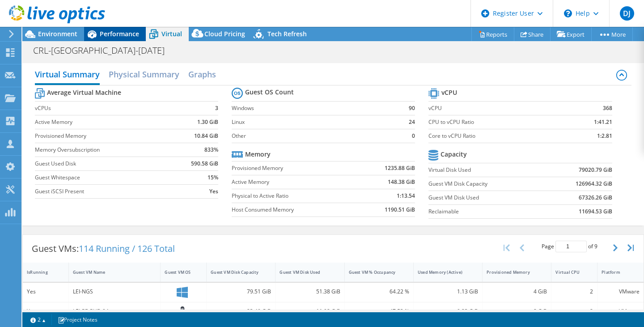 Image resolution: width=644 pixels, height=327 pixels. What do you see at coordinates (449, 93) in the screenshot?
I see `b: vCPU` at bounding box center [449, 93].